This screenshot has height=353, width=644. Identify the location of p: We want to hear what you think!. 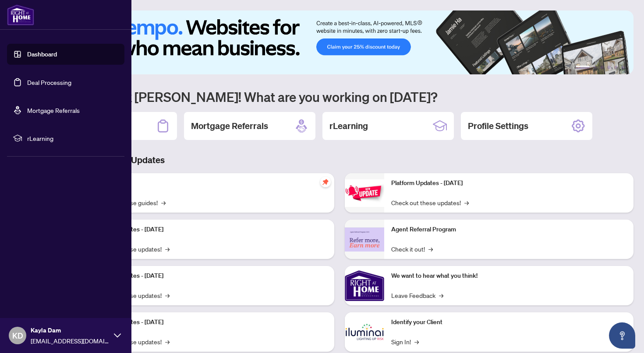
(508, 276).